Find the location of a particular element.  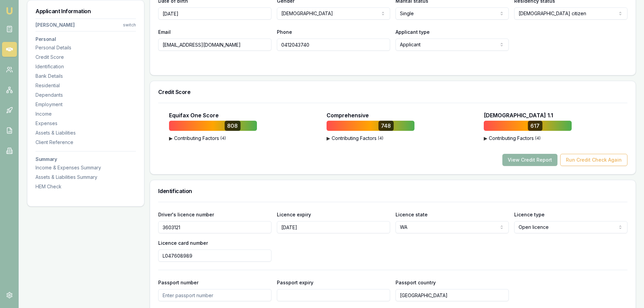

div: Income & Expenses Summary is located at coordinates (85, 168).